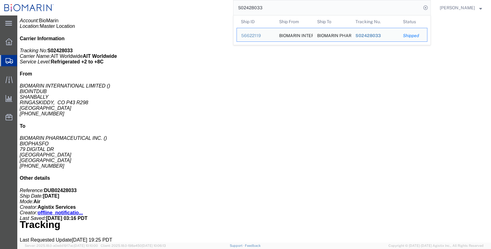  I want to click on img: logo, so click(29, 8).